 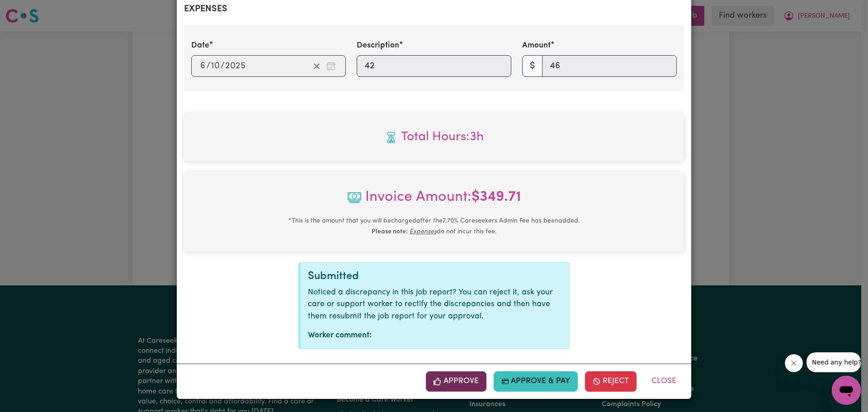 What do you see at coordinates (333, 276) in the screenshot?
I see `span: Submitted` at bounding box center [333, 276].